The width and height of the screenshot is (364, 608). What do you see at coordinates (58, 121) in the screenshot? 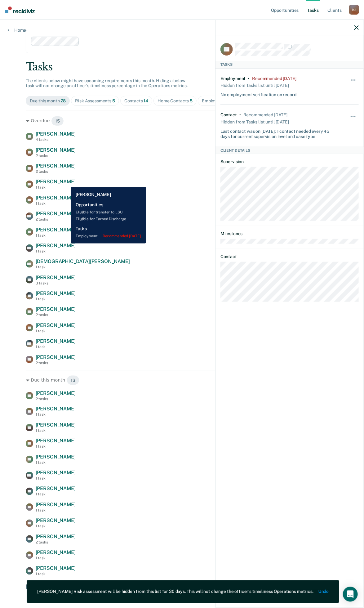
I see `span: 15` at bounding box center [58, 121].